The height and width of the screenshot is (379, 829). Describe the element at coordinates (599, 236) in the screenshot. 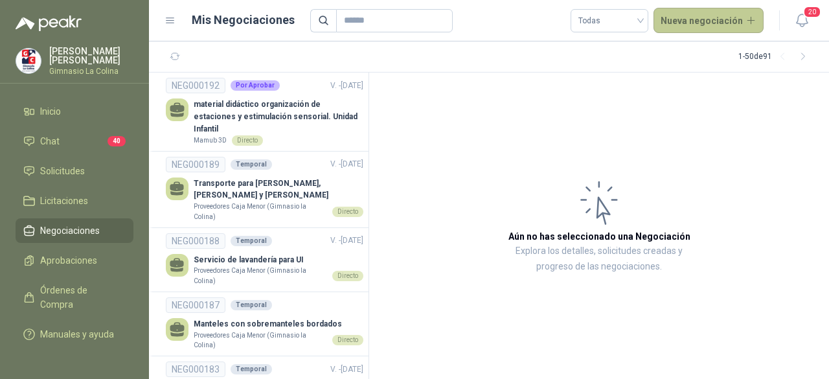

I see `h3: Aún no has seleccionado una Negociación` at that location.